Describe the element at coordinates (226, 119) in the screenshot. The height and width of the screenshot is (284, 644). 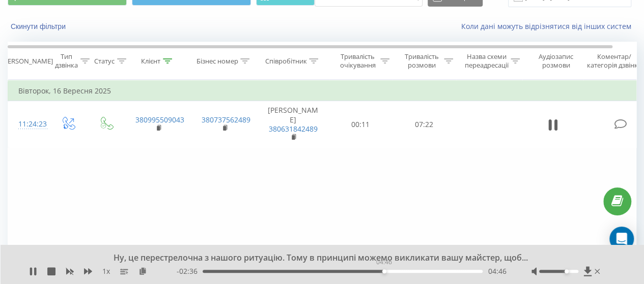
I see `a: 380737562489` at that location.